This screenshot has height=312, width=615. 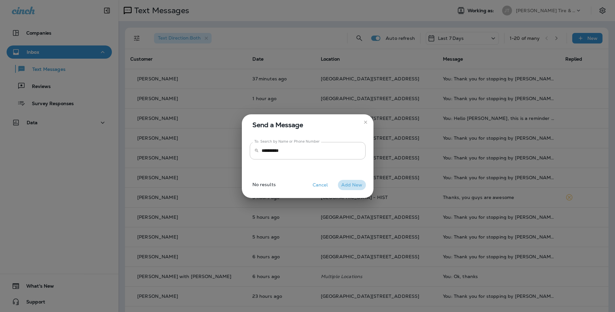 What do you see at coordinates (366, 122) in the screenshot?
I see `button: close` at bounding box center [366, 122].